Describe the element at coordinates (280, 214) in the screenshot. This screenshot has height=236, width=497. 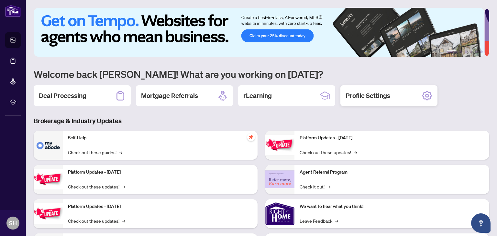
I see `img: We want to hear what you think!` at that location.